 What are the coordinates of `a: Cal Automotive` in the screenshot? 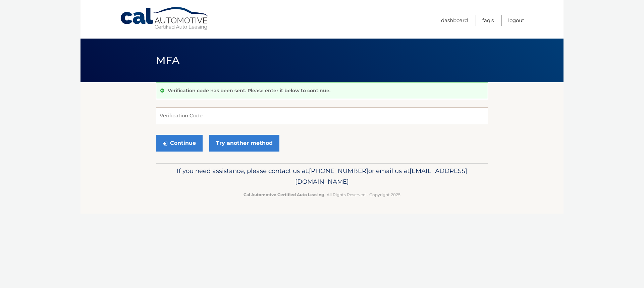 It's located at (165, 18).